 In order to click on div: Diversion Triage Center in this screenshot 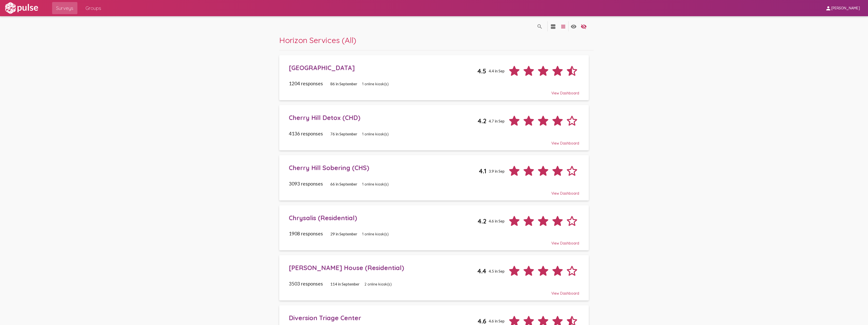, I will do `click(383, 317)`.